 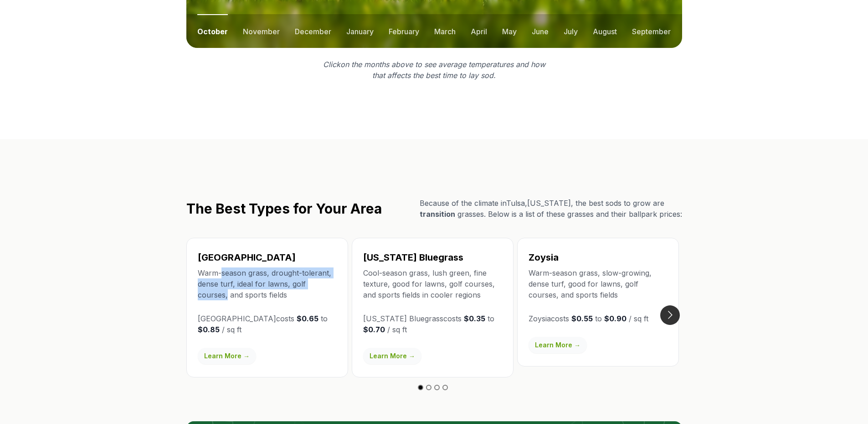 What do you see at coordinates (433, 284) in the screenshot?
I see `p: Cool-season grass, lush green, fine texture, good for lawns, golf courses, and sports fields in c...` at bounding box center [433, 284].